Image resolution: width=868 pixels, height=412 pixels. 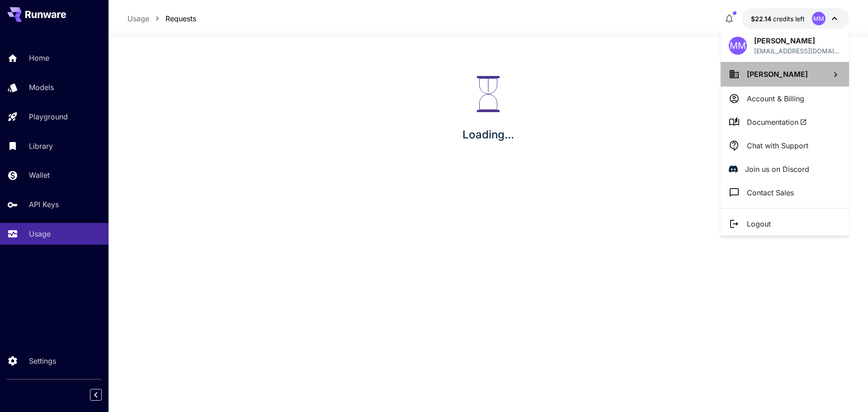 What do you see at coordinates (777, 169) in the screenshot?
I see `p: Join us on Discord` at bounding box center [777, 169].